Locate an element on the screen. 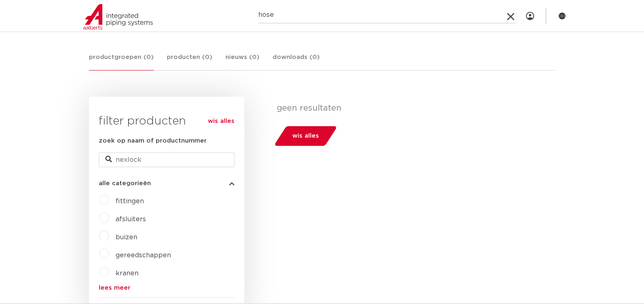  a: fittingen is located at coordinates (130, 201).